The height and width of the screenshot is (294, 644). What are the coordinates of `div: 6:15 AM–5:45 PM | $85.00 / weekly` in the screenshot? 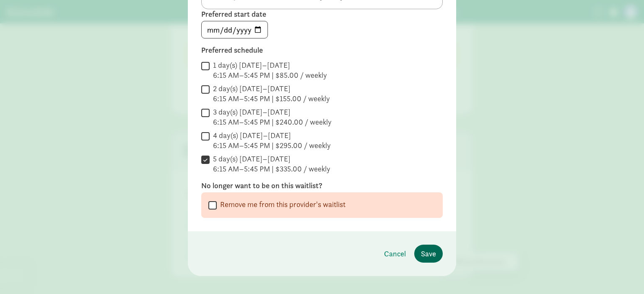 It's located at (270, 75).